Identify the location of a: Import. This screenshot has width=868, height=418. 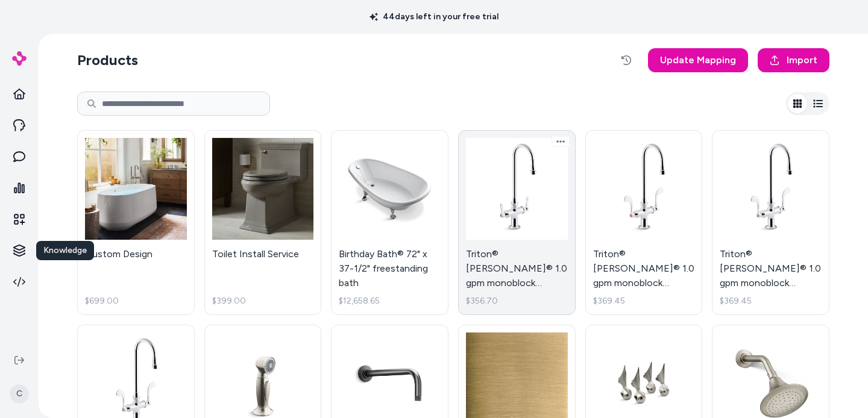
(793, 60).